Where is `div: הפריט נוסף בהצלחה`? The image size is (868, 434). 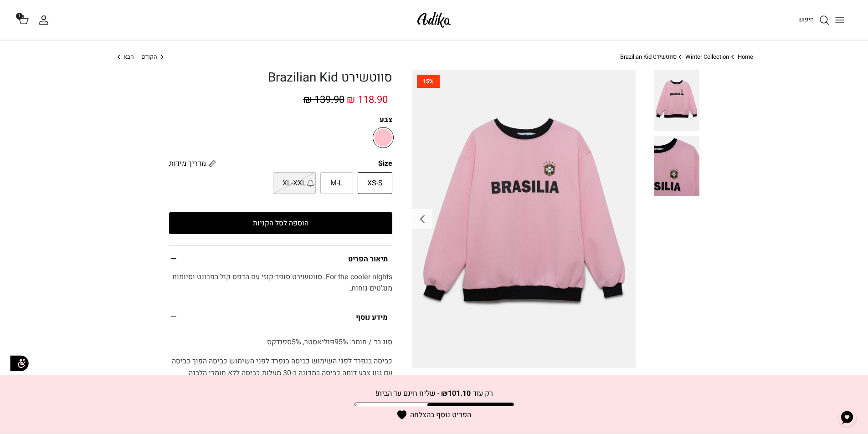
div: הפריט נוסף בהצלחה is located at coordinates (434, 415).